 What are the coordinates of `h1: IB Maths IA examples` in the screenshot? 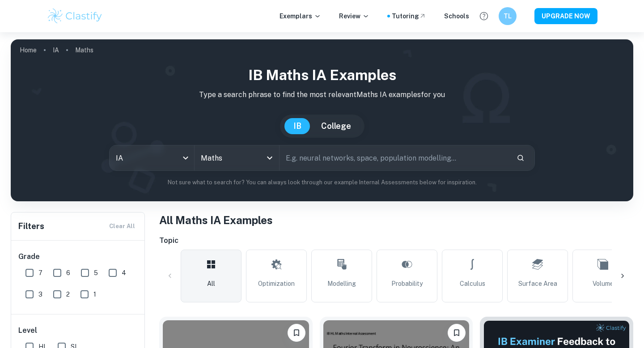 It's located at (322, 75).